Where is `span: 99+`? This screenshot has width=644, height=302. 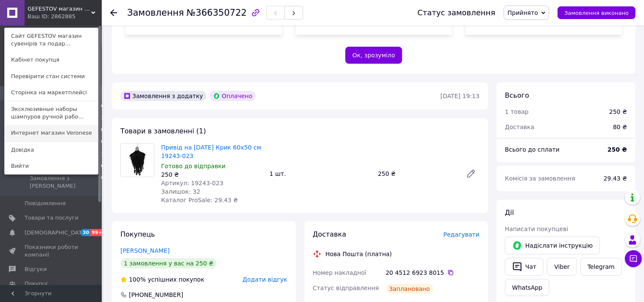 span: 99+ is located at coordinates (97, 232).